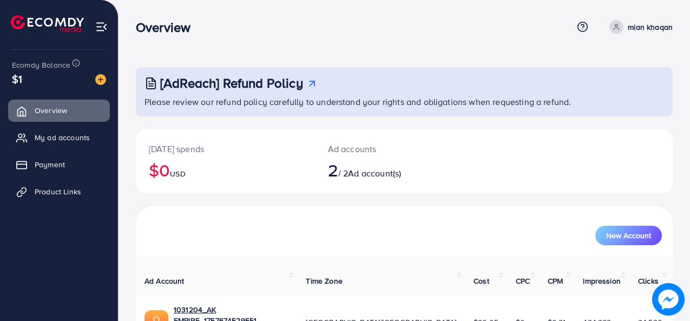 The height and width of the screenshot is (321, 690). What do you see at coordinates (47, 23) in the screenshot?
I see `img: logo` at bounding box center [47, 23].